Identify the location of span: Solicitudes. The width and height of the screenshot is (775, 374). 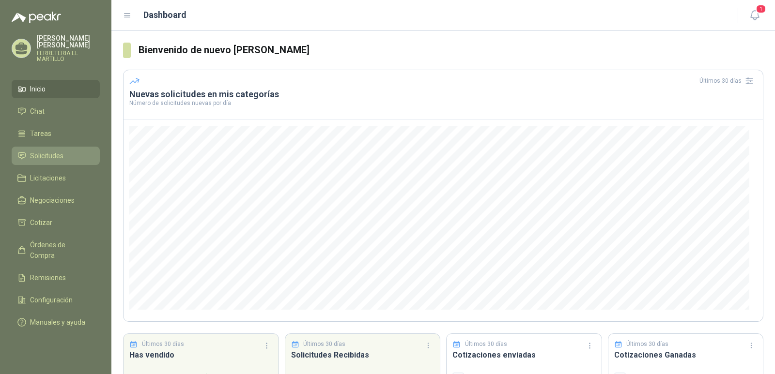
(46, 156).